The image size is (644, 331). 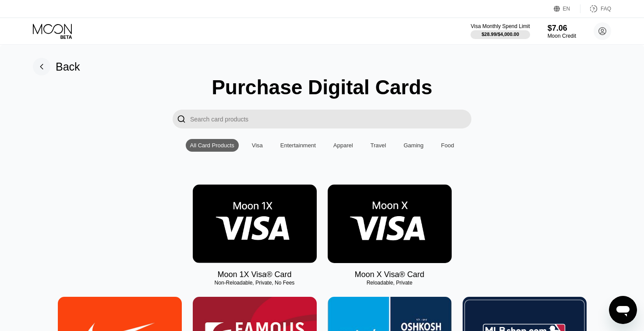 I want to click on div: $28.99 / $4,000.00, so click(x=500, y=34).